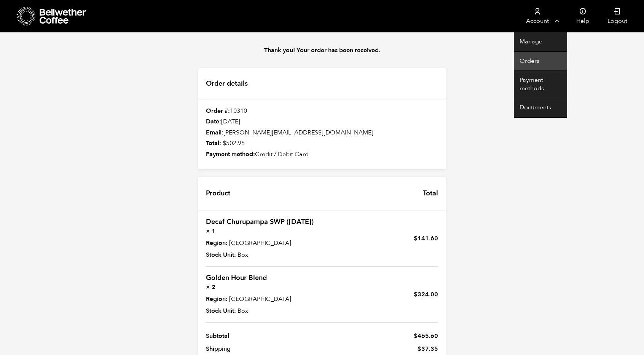 Image resolution: width=644 pixels, height=355 pixels. I want to click on th: Product, so click(218, 193).